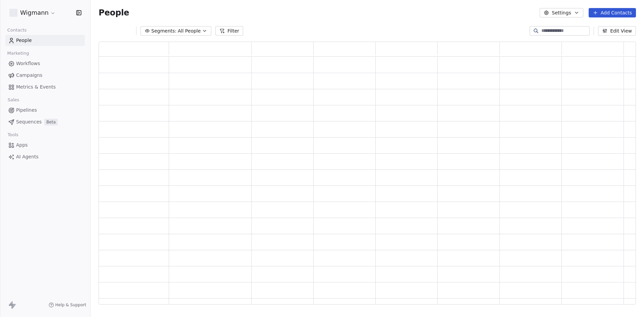 The image size is (644, 317). Describe the element at coordinates (36, 87) in the screenshot. I see `span: Metrics & Events` at that location.